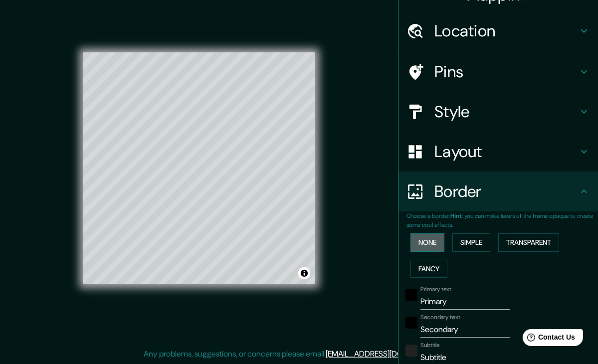 This screenshot has width=598, height=364. What do you see at coordinates (498, 151) in the screenshot?
I see `div: Layout` at bounding box center [498, 151].